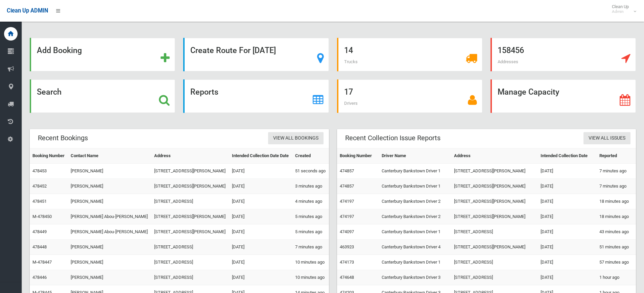 The image size is (644, 293). What do you see at coordinates (311, 171) in the screenshot?
I see `td: 51 seconds ago` at bounding box center [311, 171].